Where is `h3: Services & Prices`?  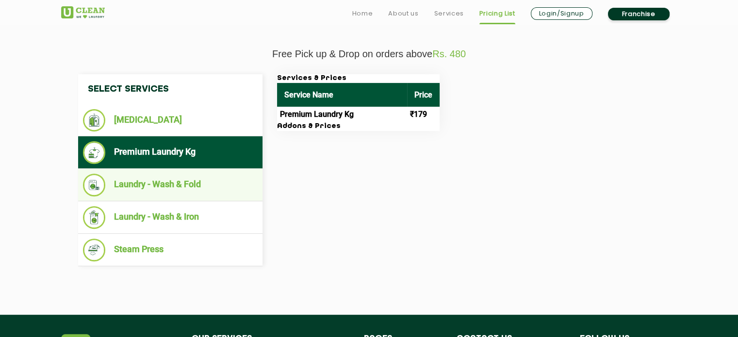 h3: Services & Prices is located at coordinates (358, 79).